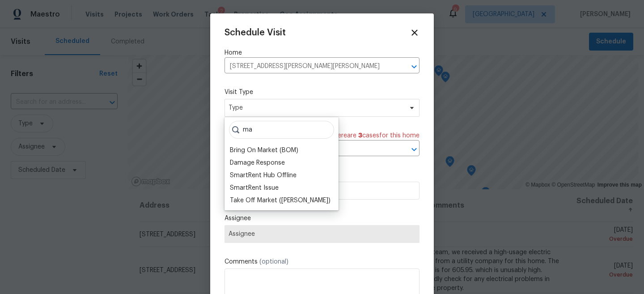  Describe the element at coordinates (322, 262) in the screenshot. I see `label: Comments` at that location.